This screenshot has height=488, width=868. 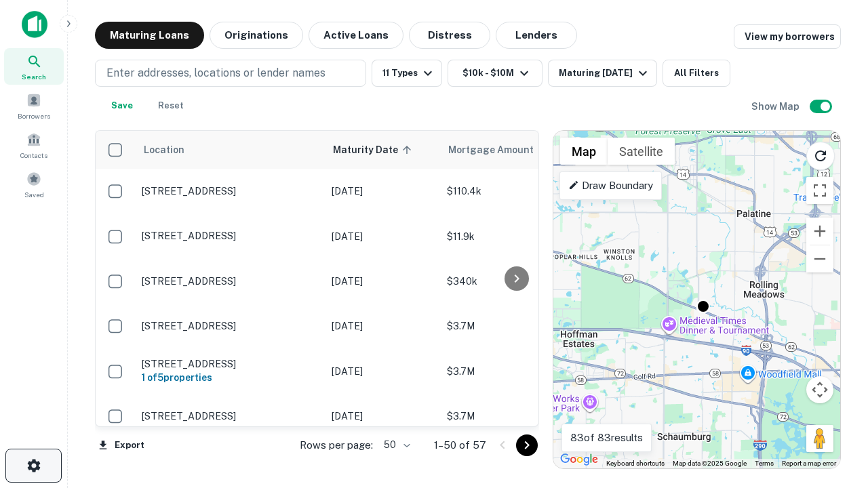 I want to click on p: Rows per page:, so click(x=337, y=445).